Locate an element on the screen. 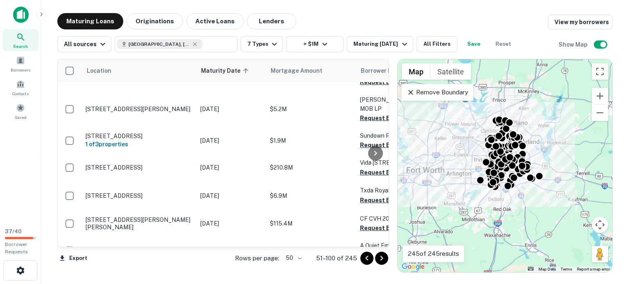  button: Save your search to get updates of matches that match your search criteria. is located at coordinates (473, 44).